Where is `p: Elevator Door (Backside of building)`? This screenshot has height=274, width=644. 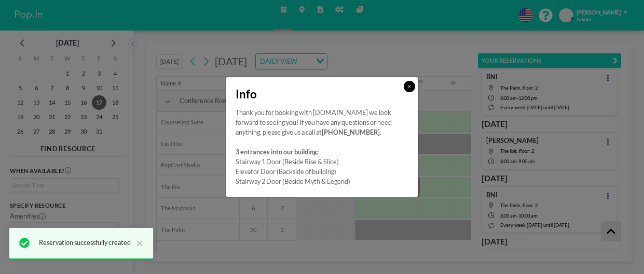
p: Elevator Door (Backside of building) is located at coordinates (322, 172).